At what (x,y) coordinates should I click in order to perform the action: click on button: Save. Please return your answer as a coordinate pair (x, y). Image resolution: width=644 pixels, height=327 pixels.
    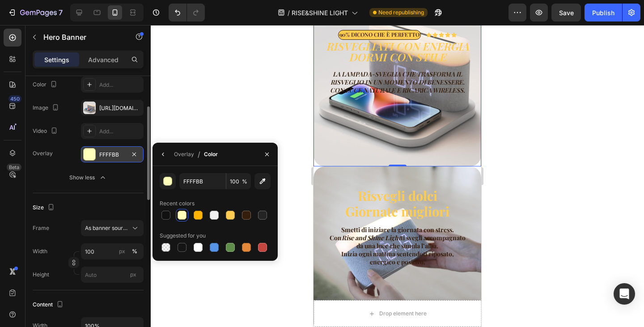
    Looking at the image, I should click on (566, 12).